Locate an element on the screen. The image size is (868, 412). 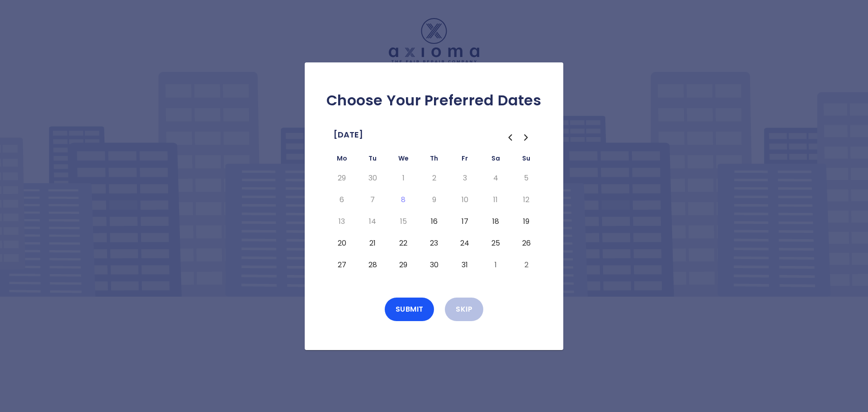
button: Skip is located at coordinates (464, 309).